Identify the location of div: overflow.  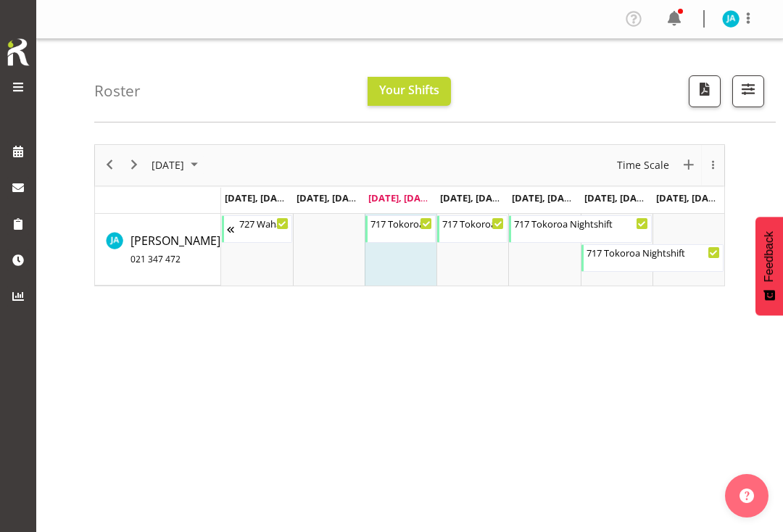
(713, 165).